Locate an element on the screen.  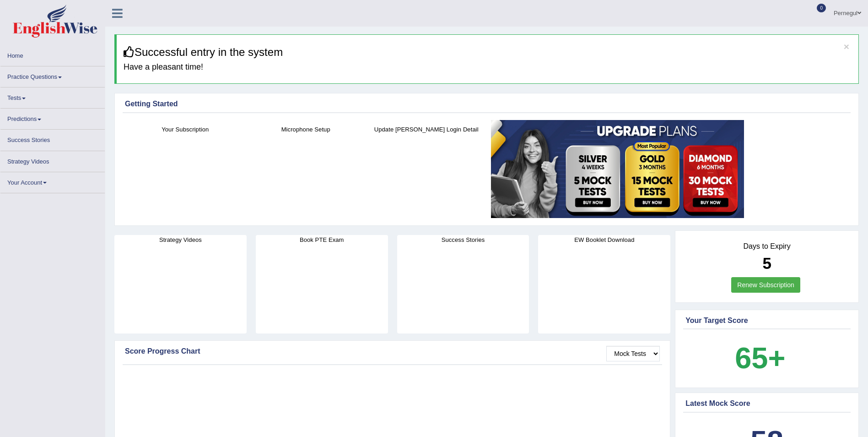
h4: Microphone Setup is located at coordinates (305, 129).